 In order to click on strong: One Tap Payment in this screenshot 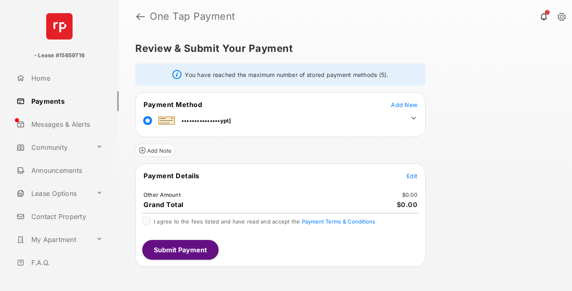, I will do `click(193, 16)`.